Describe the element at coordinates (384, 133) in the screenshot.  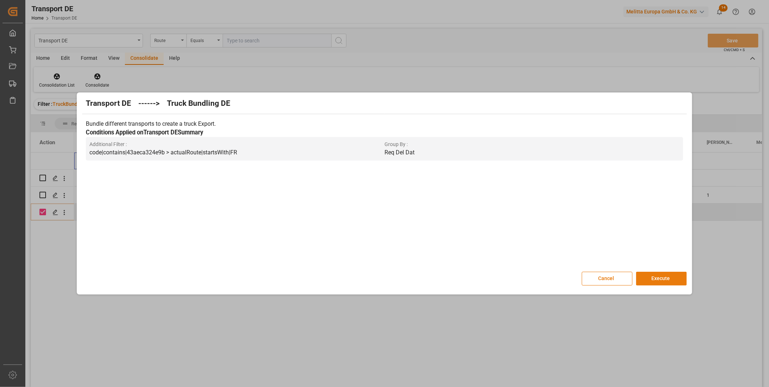
I see `h3: Conditions Applied on Transport DE Summary` at that location.